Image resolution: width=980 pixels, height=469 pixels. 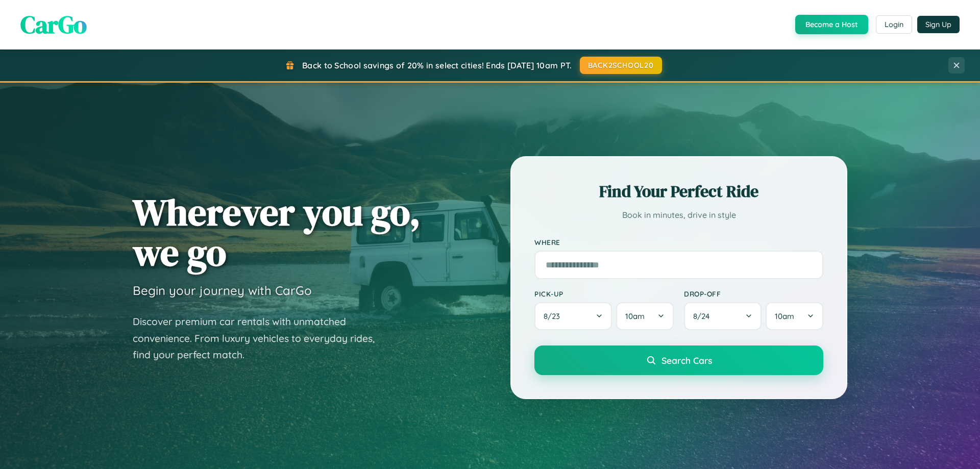 What do you see at coordinates (938, 25) in the screenshot?
I see `button: Sign Up` at bounding box center [938, 25].